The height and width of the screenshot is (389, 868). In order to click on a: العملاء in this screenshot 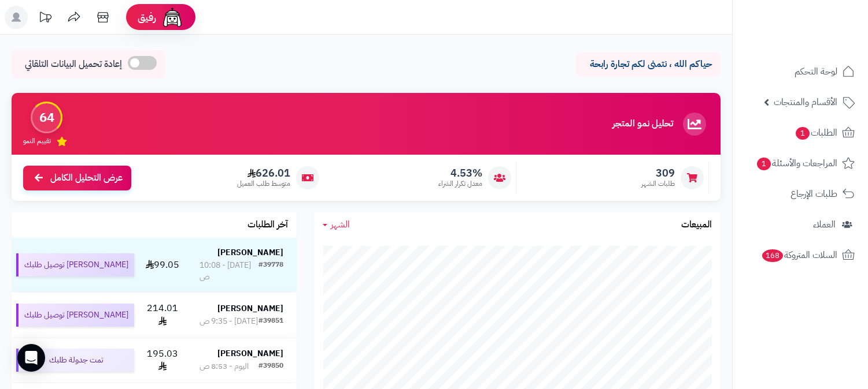, I will do `click(800, 225)`.